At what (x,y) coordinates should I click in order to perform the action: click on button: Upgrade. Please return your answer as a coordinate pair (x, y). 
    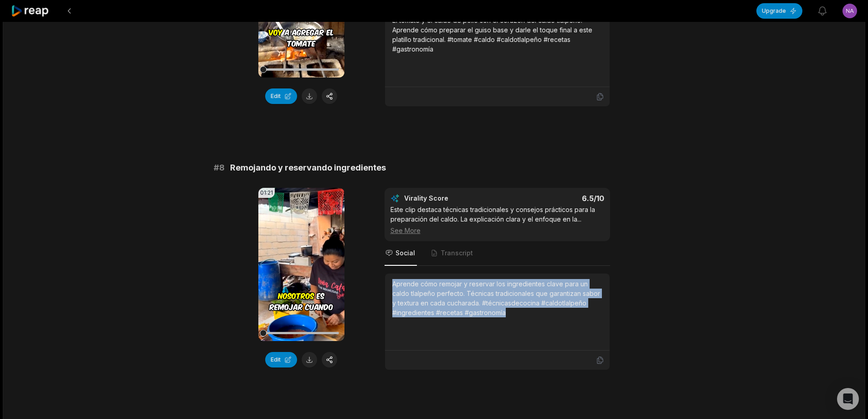
    Looking at the image, I should click on (779, 11).